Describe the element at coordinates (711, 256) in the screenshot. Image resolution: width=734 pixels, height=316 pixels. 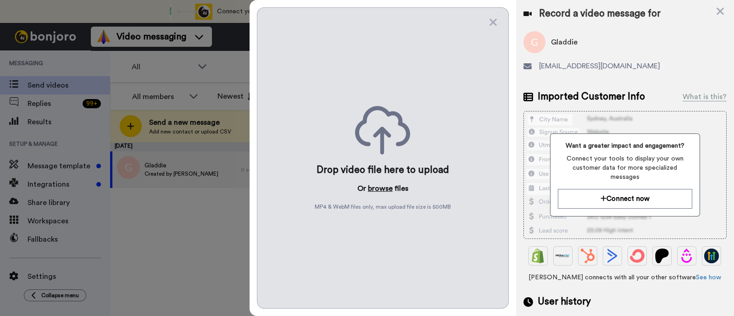
I see `img: GoHighLevel` at that location.